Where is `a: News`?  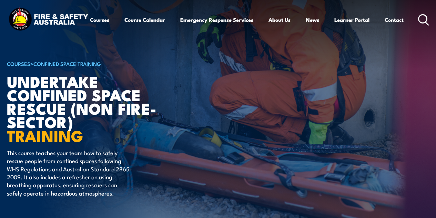
a: News is located at coordinates (312, 20).